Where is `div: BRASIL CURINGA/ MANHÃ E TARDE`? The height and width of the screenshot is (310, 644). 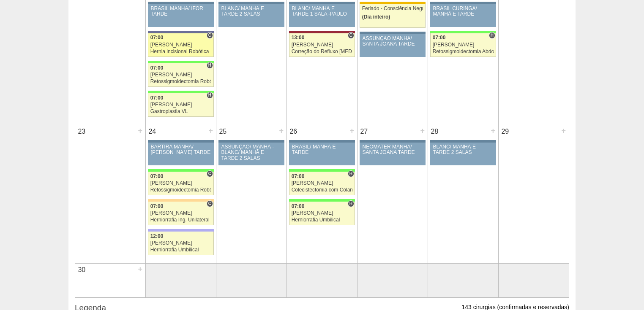 div: BRASIL CURINGA/ MANHÃ E TARDE is located at coordinates (463, 12).